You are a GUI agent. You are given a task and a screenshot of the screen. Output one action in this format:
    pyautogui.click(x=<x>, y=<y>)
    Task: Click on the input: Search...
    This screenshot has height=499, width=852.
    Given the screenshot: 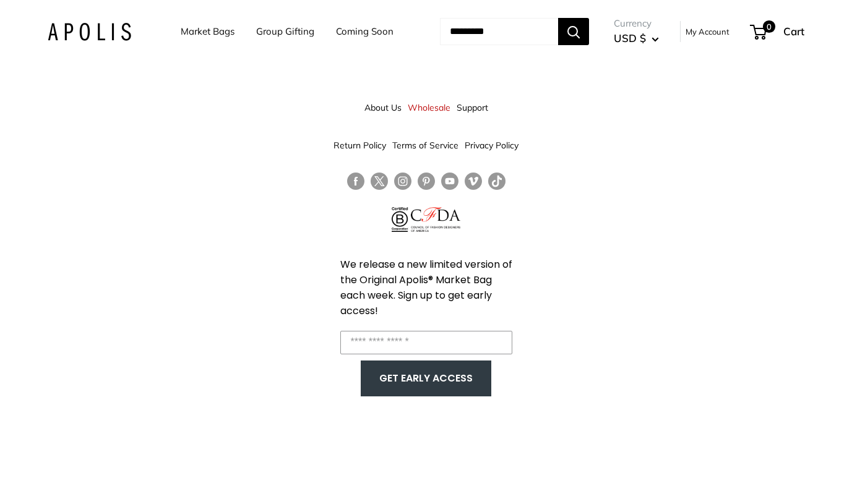 What is the action you would take?
    pyautogui.click(x=498, y=32)
    